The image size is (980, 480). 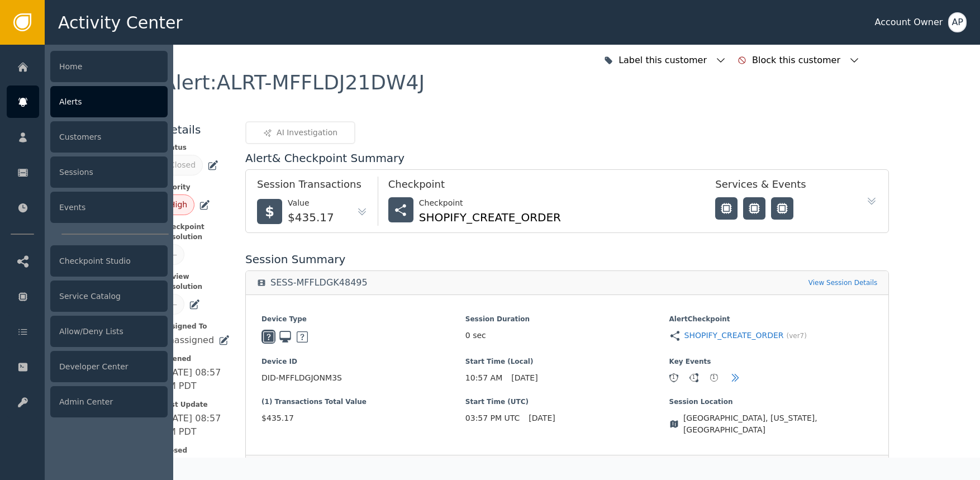 What do you see at coordinates (109, 367) in the screenshot?
I see `div: Developer Center` at bounding box center [109, 367].